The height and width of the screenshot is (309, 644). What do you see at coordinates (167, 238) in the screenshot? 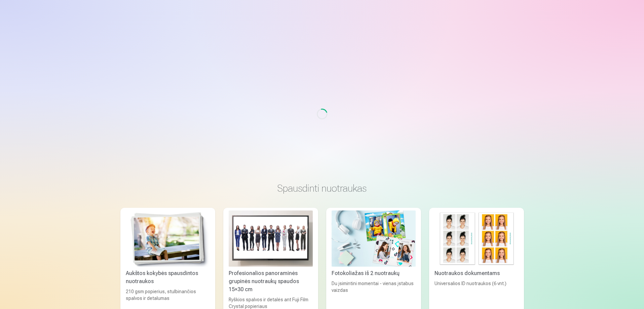
I see `img: Aukštos kokybės spausdintos nuotraukos` at bounding box center [167, 238].